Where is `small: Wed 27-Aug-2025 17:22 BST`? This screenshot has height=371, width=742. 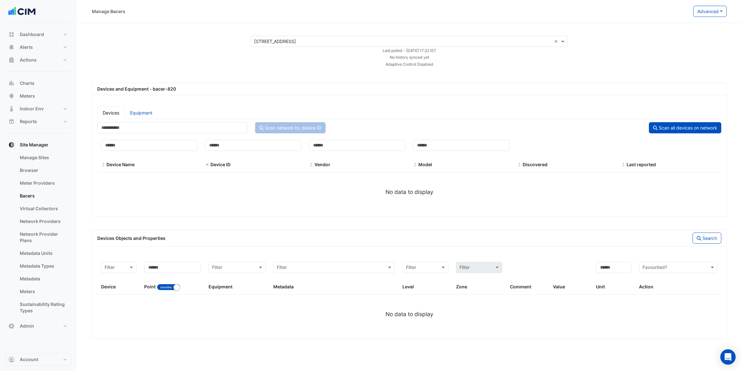 small: Wed 27-Aug-2025 17:22 BST is located at coordinates (410, 50).